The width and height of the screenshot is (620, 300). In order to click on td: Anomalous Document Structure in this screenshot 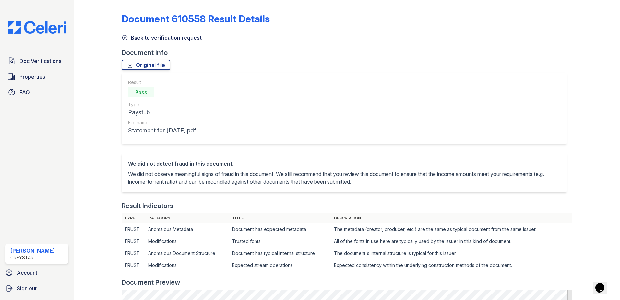, I will do `click(188, 253)`.